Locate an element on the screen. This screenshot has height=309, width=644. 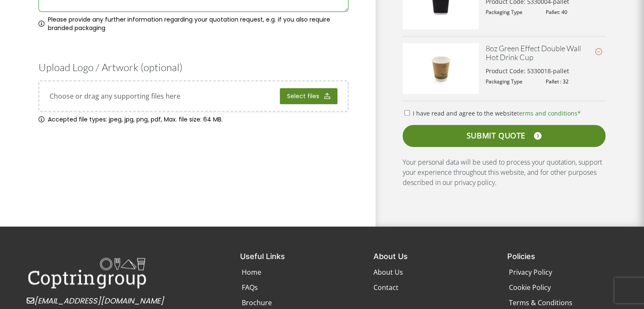
button: select files, upload logo or artwork is located at coordinates (309, 96).